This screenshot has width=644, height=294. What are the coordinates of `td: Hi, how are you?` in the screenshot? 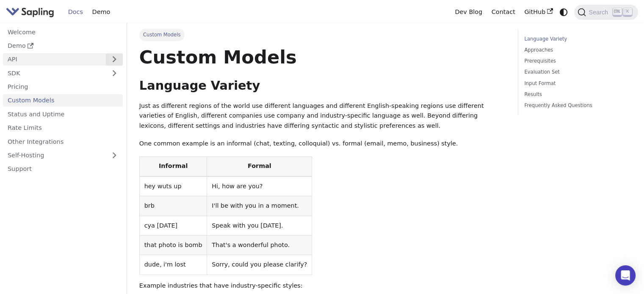 It's located at (259, 186).